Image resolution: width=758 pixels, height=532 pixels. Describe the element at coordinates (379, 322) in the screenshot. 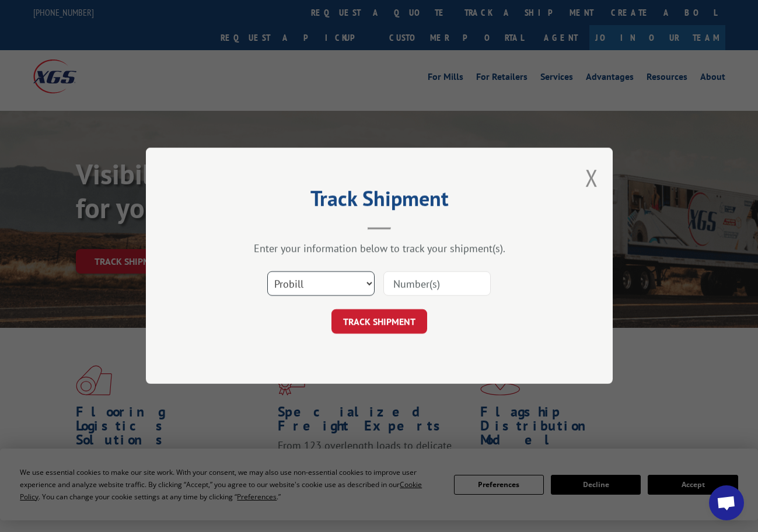

I see `button: TRACK SHIPMENT` at that location.